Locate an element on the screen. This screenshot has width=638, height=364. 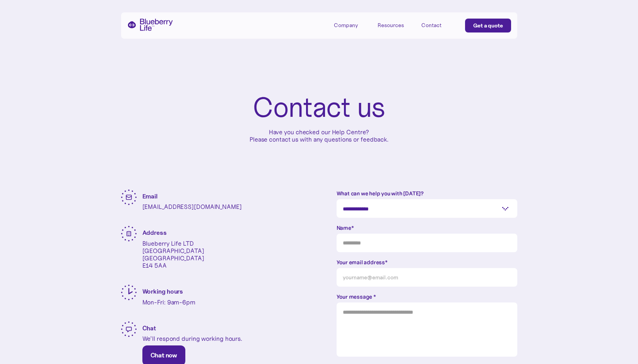
input: yourname@email.com is located at coordinates (426, 278).